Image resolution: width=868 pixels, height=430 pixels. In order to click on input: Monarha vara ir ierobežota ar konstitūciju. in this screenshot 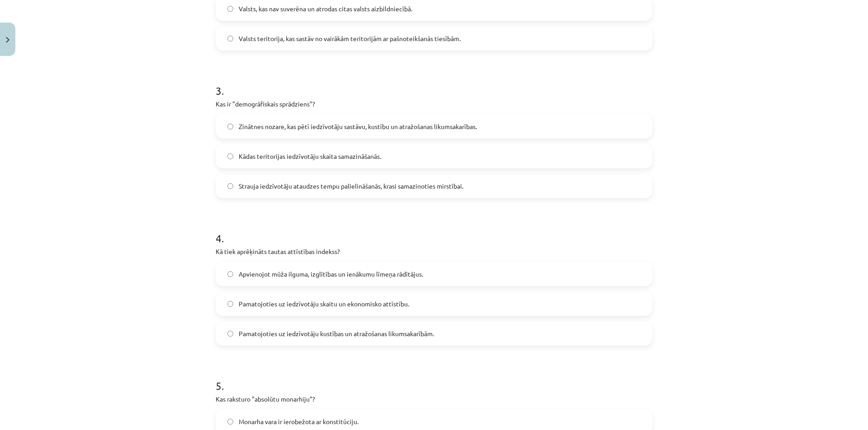, I will do `click(230, 422)`.